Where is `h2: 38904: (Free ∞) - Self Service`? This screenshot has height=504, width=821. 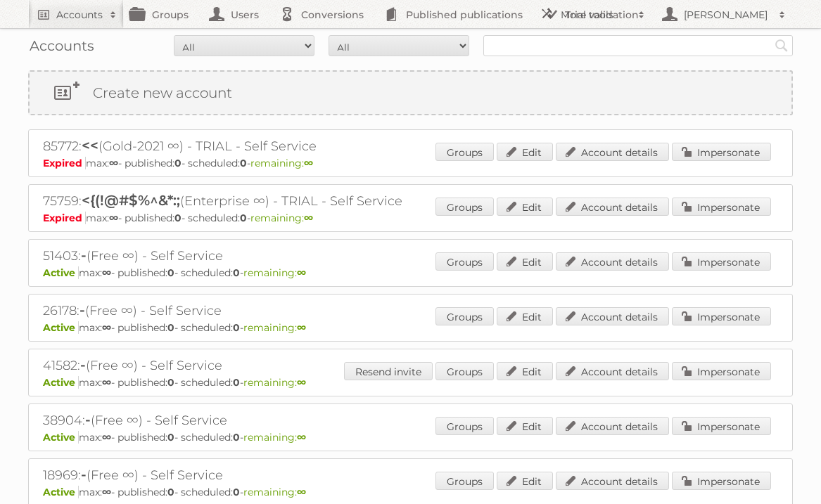
h2: 38904: (Free ∞) - Self Service is located at coordinates (289, 421).